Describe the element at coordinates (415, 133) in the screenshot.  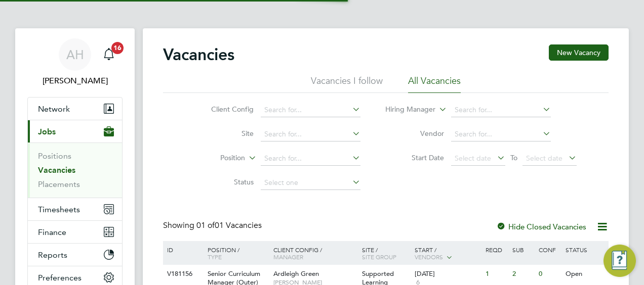
I see `label: Vendor` at that location.